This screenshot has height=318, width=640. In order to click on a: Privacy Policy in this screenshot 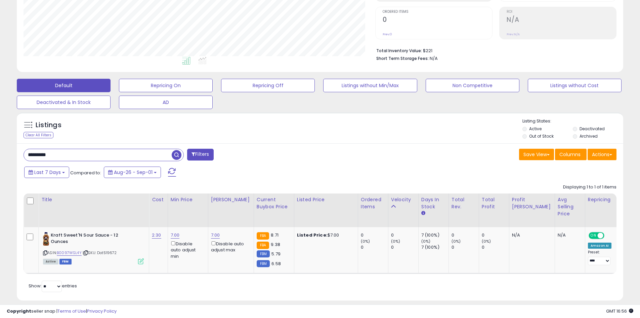, I will do `click(102, 311)`.